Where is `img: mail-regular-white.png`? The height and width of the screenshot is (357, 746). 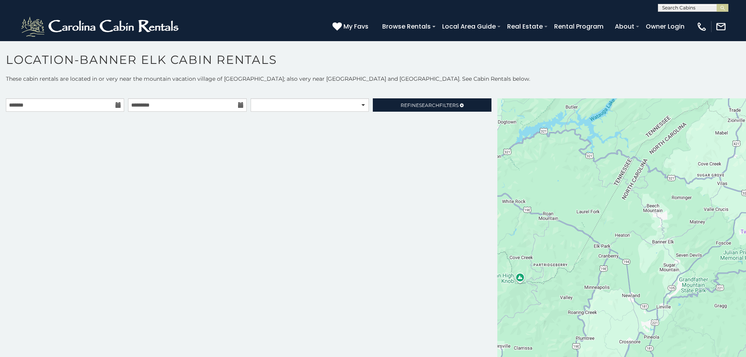 img: mail-regular-white.png is located at coordinates (721, 27).